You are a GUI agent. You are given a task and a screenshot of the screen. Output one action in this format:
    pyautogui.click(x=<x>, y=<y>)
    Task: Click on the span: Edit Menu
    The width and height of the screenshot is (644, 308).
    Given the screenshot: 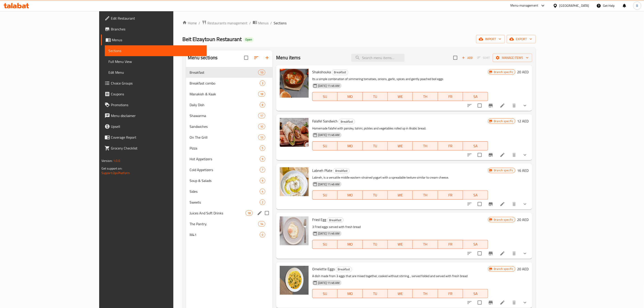 What is the action you would take?
    pyautogui.click(x=156, y=73)
    